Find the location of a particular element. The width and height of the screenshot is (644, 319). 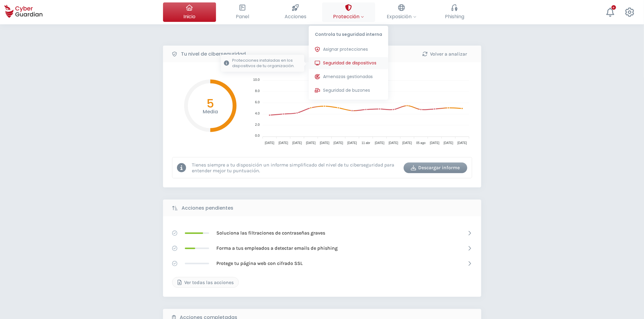

p: Controla tu seguridad interna is located at coordinates (349, 33).